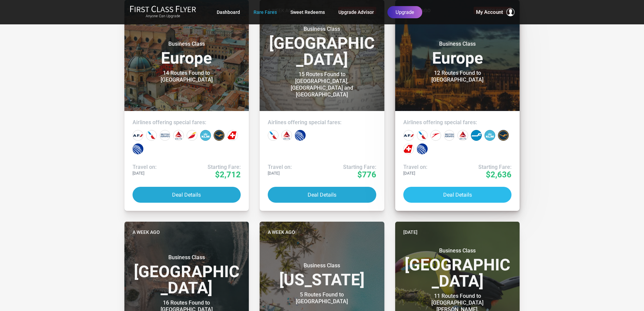 The image size is (644, 311). Describe the element at coordinates (163, 9) in the screenshot. I see `img: First Class Flyer` at that location.